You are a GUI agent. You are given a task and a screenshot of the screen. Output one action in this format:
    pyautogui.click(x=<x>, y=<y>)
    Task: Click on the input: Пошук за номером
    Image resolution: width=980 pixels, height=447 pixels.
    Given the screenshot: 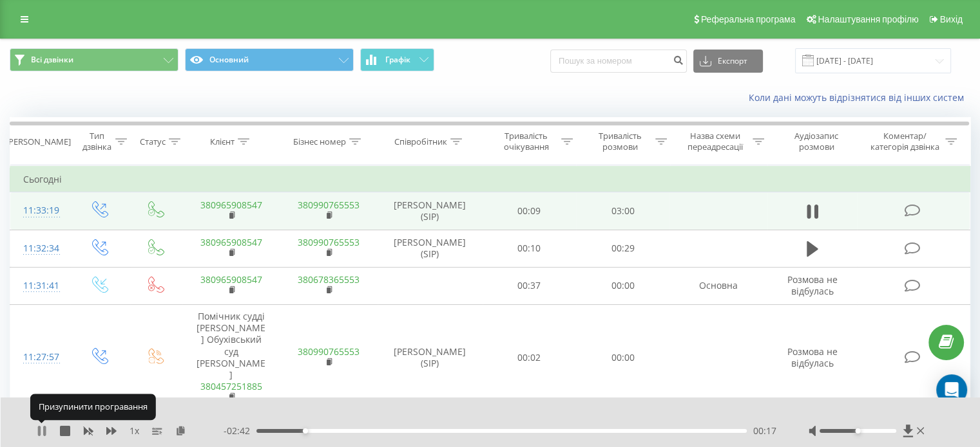 What is the action you would take?
    pyautogui.click(x=619, y=61)
    